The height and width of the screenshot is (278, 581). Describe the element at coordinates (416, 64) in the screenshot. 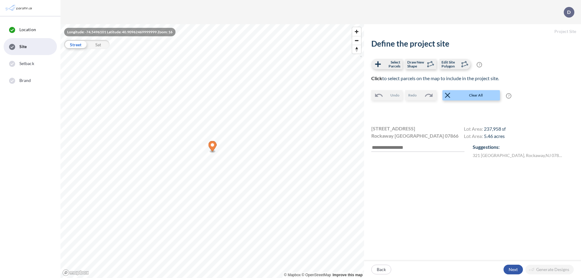

I see `span: Draw New Shape` at that location.